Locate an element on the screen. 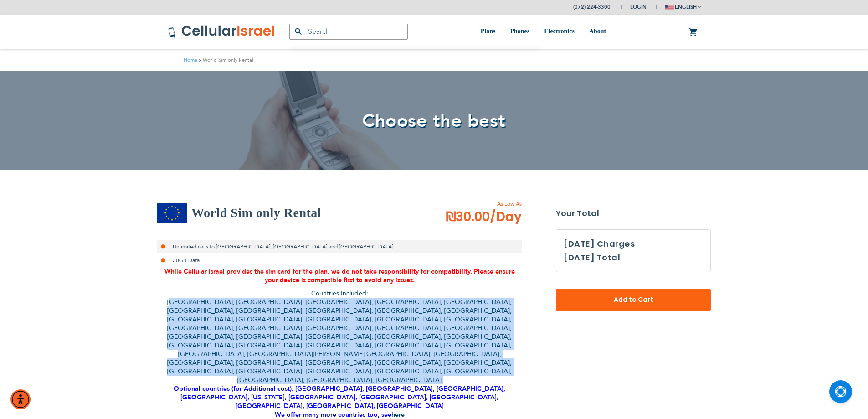 The image size is (868, 419). span: Login is located at coordinates (638, 6).